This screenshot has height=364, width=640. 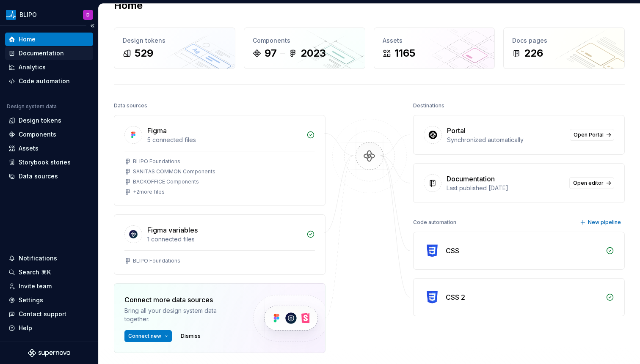 I want to click on a: Assets, so click(x=49, y=148).